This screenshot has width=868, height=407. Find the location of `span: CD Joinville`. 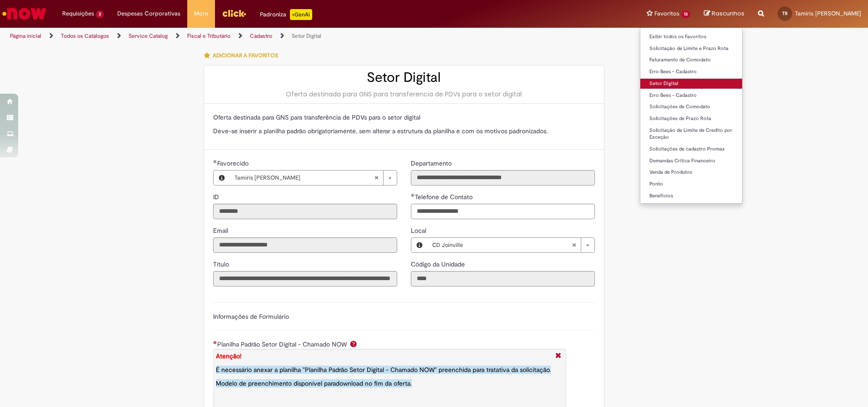

span: CD Joinville is located at coordinates (501, 245).